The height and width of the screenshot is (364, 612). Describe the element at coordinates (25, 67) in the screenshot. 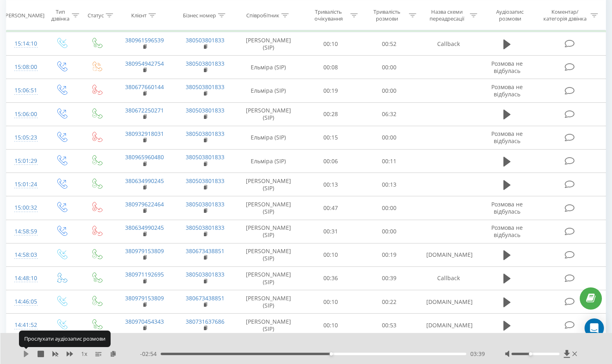

I see `div: 15:08:00` at that location.